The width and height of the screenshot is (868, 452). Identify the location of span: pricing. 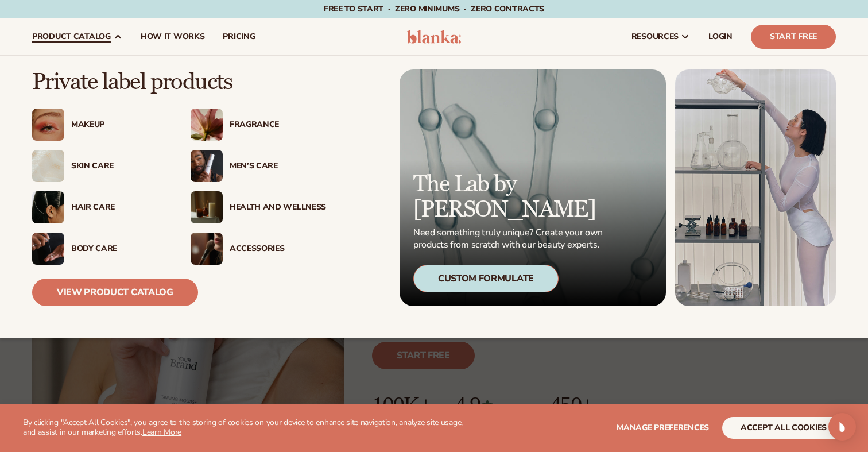
(239, 37).